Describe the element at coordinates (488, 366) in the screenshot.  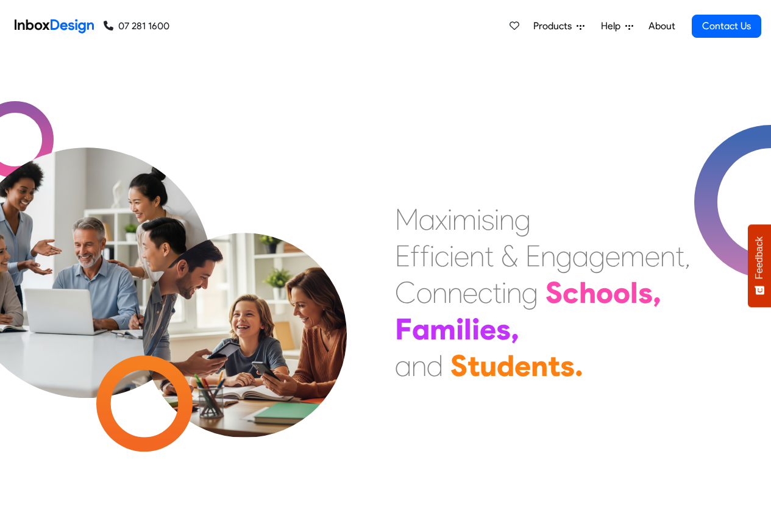
I see `div: u` at that location.